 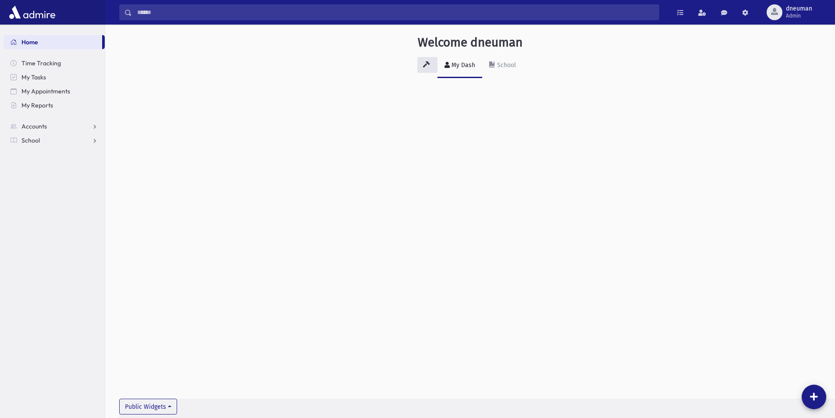 I want to click on span: dneuman, so click(x=799, y=9).